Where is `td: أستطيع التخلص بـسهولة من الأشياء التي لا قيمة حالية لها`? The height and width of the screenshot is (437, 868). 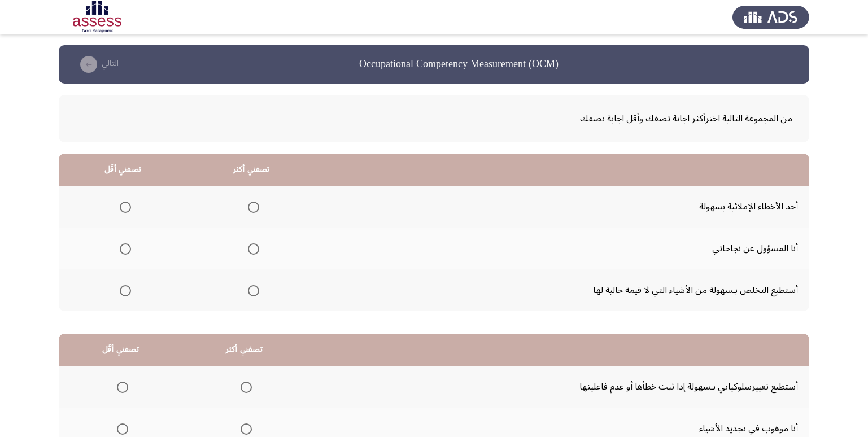
td: أستطيع التخلص بـسهولة من الأشياء التي لا قيمة حالية لها is located at coordinates (562, 290).